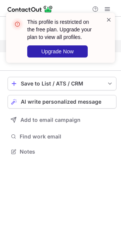 The image size is (121, 227). What do you see at coordinates (62, 152) in the screenshot?
I see `button: Notes` at bounding box center [62, 152].